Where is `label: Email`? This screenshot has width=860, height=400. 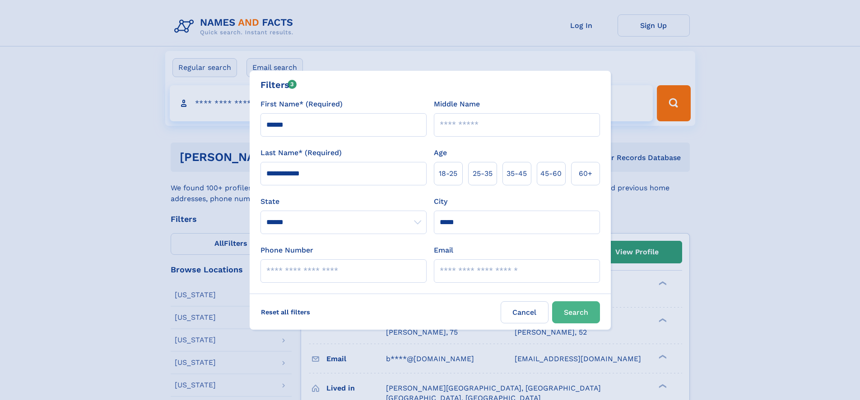
label: Email is located at coordinates (443, 250).